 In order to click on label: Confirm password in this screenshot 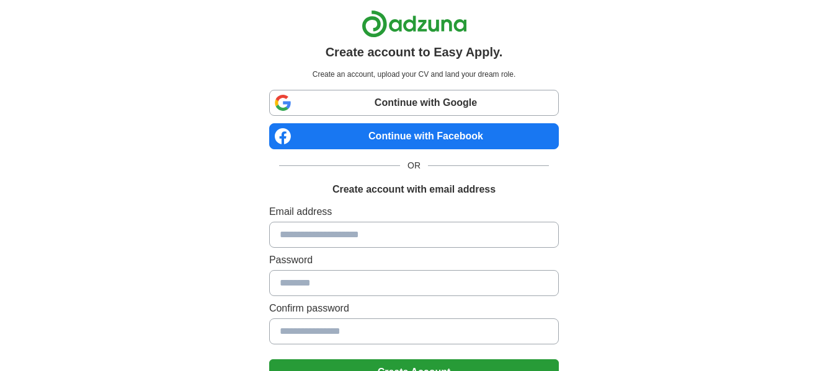, I will do `click(414, 309)`.